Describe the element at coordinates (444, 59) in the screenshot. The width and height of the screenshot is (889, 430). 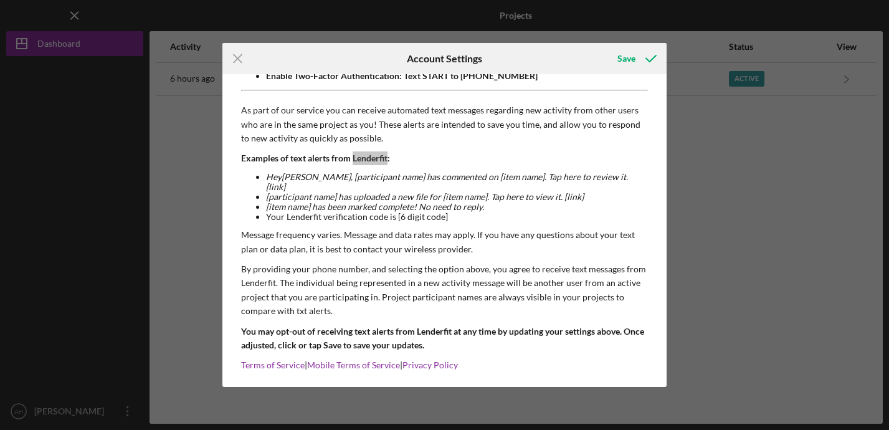
I see `h6: Account Settings` at that location.